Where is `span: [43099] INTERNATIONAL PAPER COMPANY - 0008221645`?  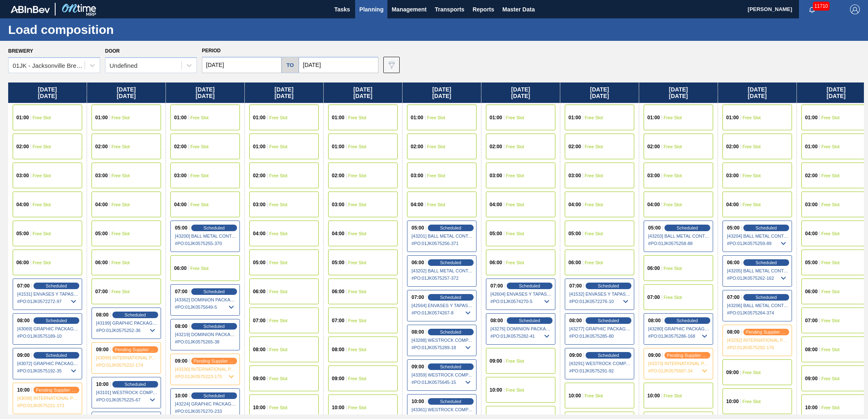 span: [43099] INTERNATIONAL PAPER COMPANY - 0008221645 is located at coordinates (127, 358).